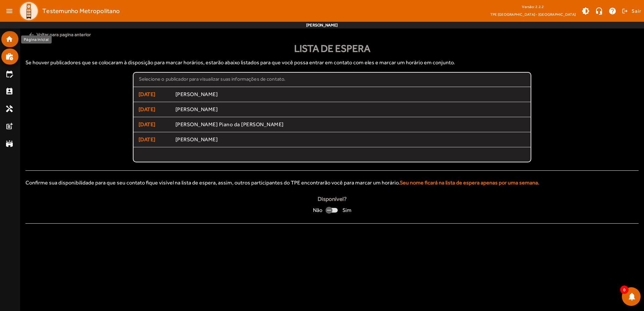  What do you see at coordinates (347, 210) in the screenshot?
I see `span: Sim` at bounding box center [347, 210].